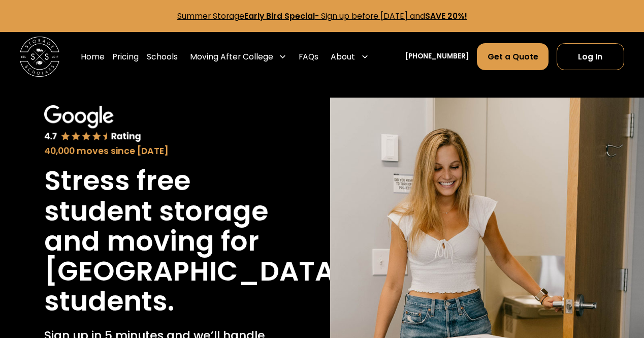 The height and width of the screenshot is (338, 644). I want to click on a: Home, so click(93, 56).